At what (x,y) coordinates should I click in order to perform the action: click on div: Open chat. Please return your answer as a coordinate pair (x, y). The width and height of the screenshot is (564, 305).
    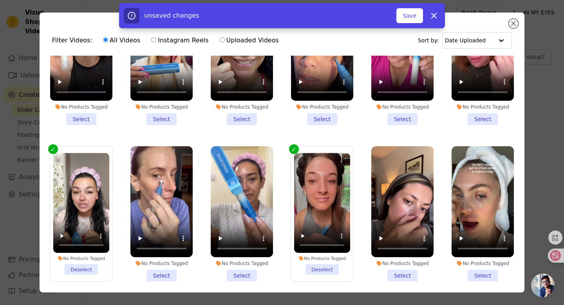
    Looking at the image, I should click on (543, 285).